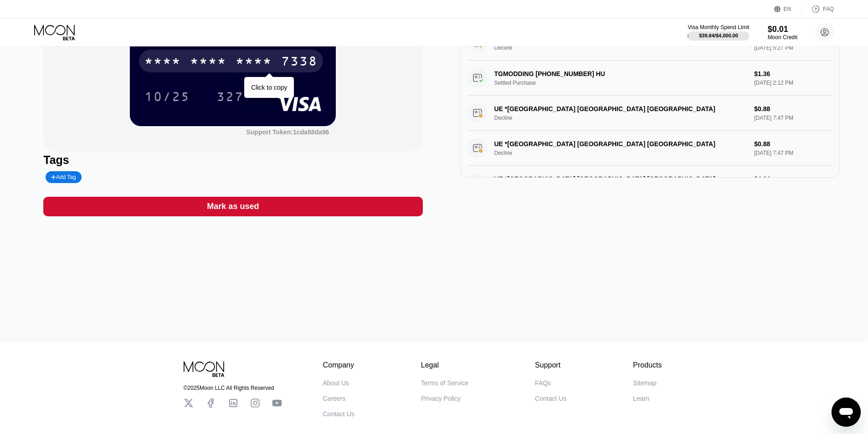 Image resolution: width=868 pixels, height=434 pixels. I want to click on div: FAQs, so click(542, 383).